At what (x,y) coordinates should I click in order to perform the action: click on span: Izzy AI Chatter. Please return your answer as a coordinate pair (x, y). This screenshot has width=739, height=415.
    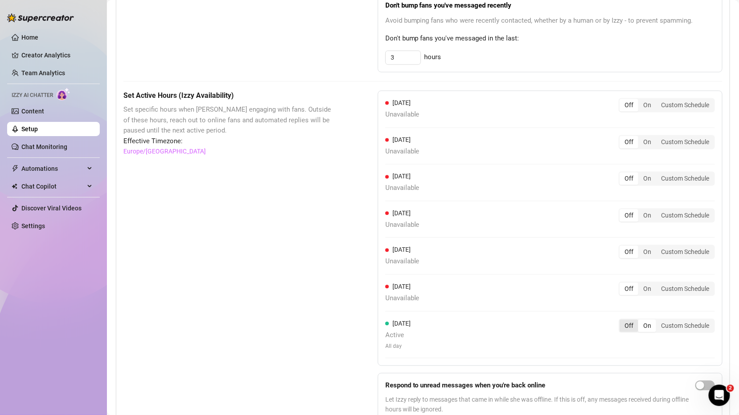
    Looking at the image, I should click on (32, 95).